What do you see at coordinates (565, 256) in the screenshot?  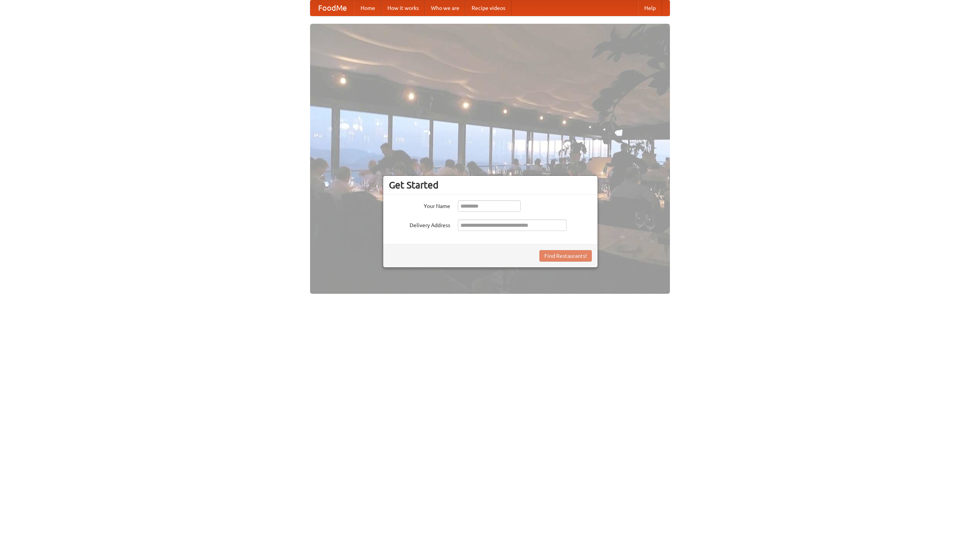 I see `button: Find Restaurants!` at bounding box center [565, 256].